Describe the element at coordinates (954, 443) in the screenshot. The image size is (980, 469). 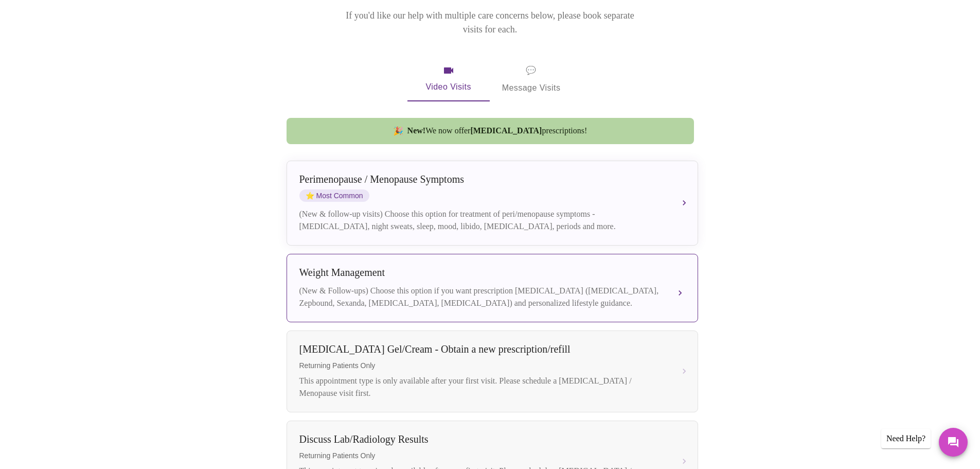
I see `button: Messages` at that location.